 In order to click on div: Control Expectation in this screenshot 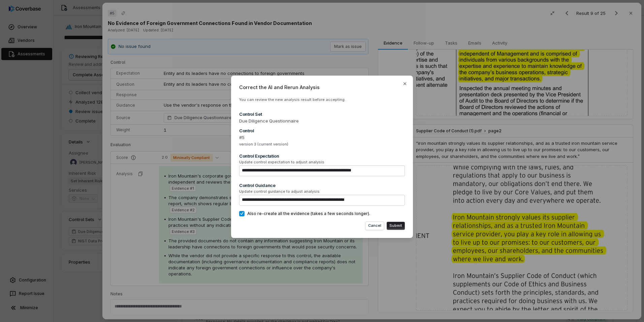, I will do `click(322, 156)`.